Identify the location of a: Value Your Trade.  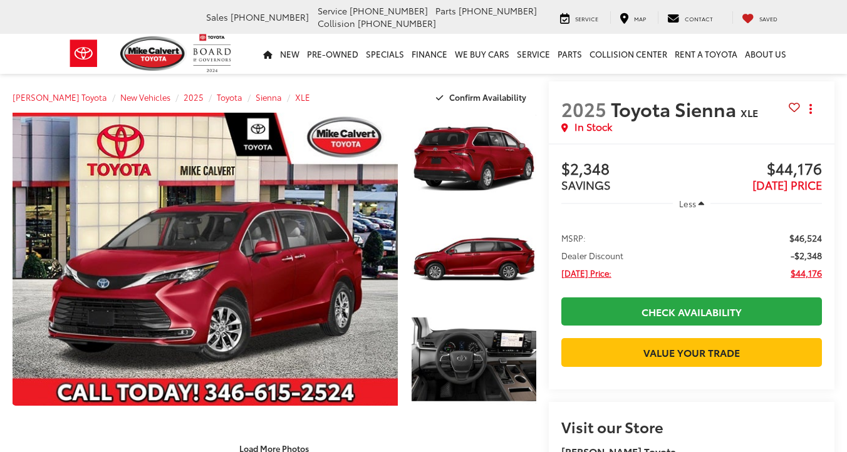
(691, 352).